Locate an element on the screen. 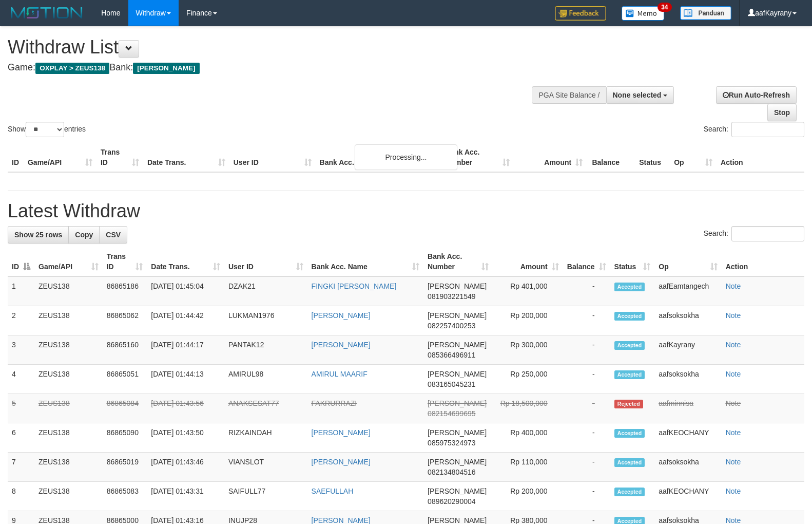 This screenshot has width=812, height=524. a: SAEFULLAH is located at coordinates (333, 491).